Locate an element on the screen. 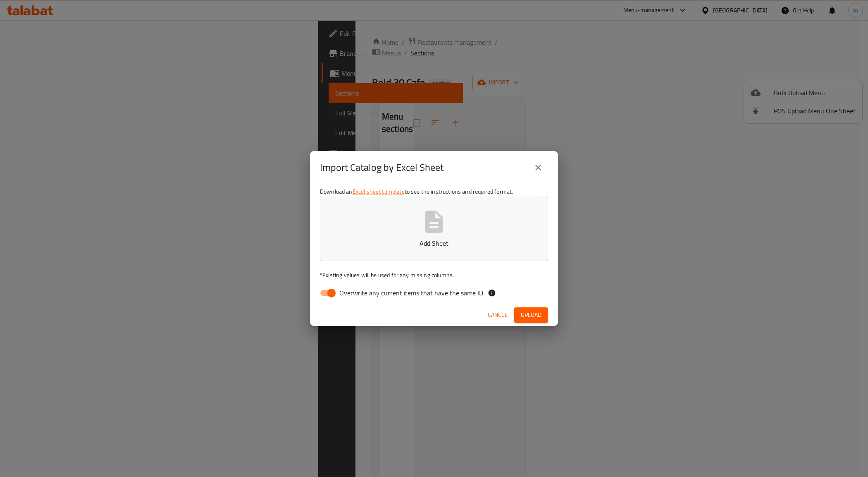 This screenshot has height=477, width=868. p: Add Sheet is located at coordinates (434, 243).